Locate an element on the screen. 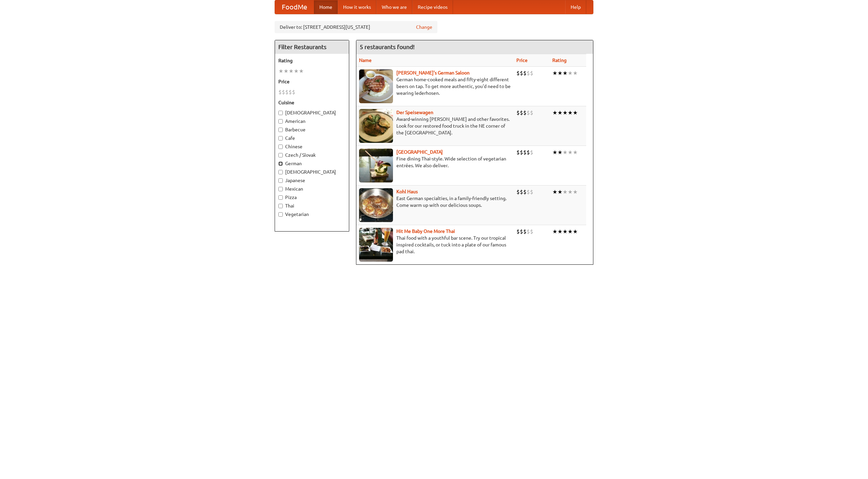 Image resolution: width=868 pixels, height=479 pixels. input: German is located at coordinates (280, 163).